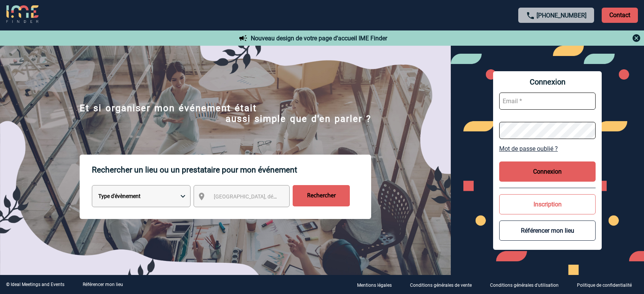 The height and width of the screenshot is (294, 644). Describe the element at coordinates (321, 196) in the screenshot. I see `input: Rechercher` at that location.